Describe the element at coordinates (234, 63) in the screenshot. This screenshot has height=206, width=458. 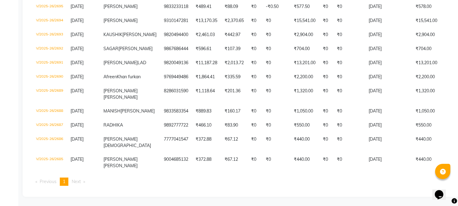
I see `td: ₹2,013.72` at that location.